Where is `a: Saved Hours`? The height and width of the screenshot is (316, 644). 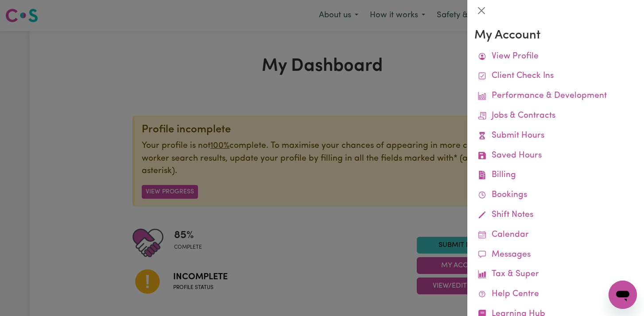
a: Saved Hours is located at coordinates (555, 156).